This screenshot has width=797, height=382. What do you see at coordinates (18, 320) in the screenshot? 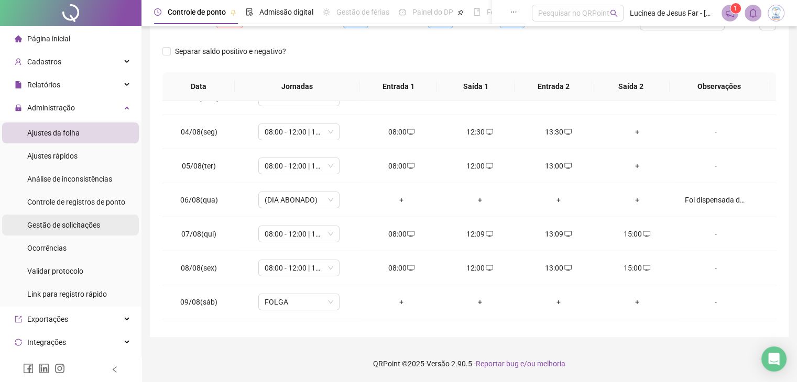
I see `span: export` at bounding box center [18, 320].